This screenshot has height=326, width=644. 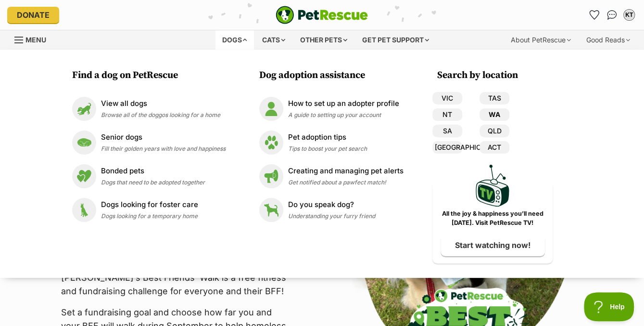 What do you see at coordinates (331, 109) in the screenshot?
I see `a: How to set up an adopter profile How to set up an adopter profile A guide to setting up your account` at bounding box center [331, 109].